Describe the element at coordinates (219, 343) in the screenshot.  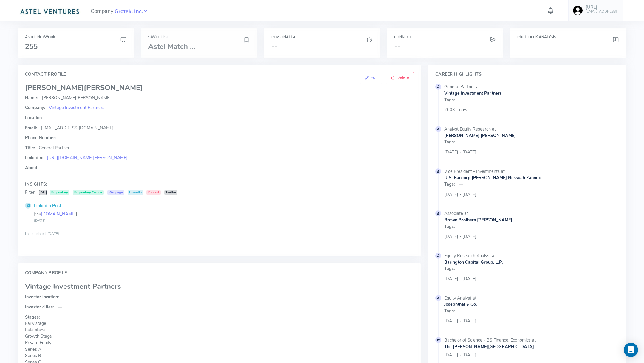
I see `span: Private Equity` at that location.